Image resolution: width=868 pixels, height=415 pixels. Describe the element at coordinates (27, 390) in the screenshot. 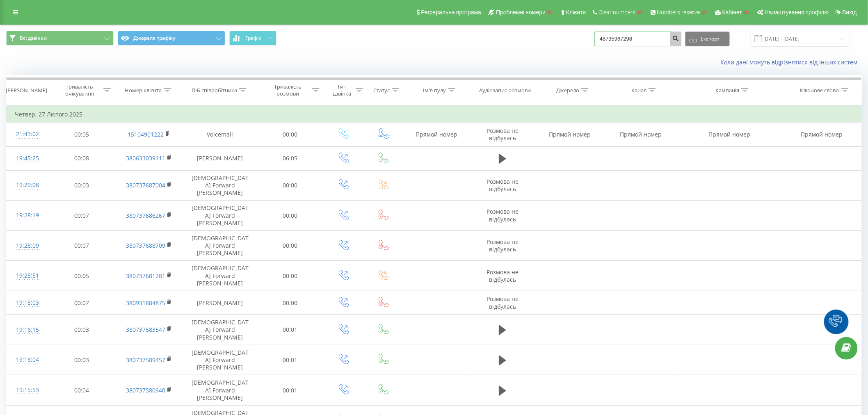

I see `div: 19:15:53` at that location.